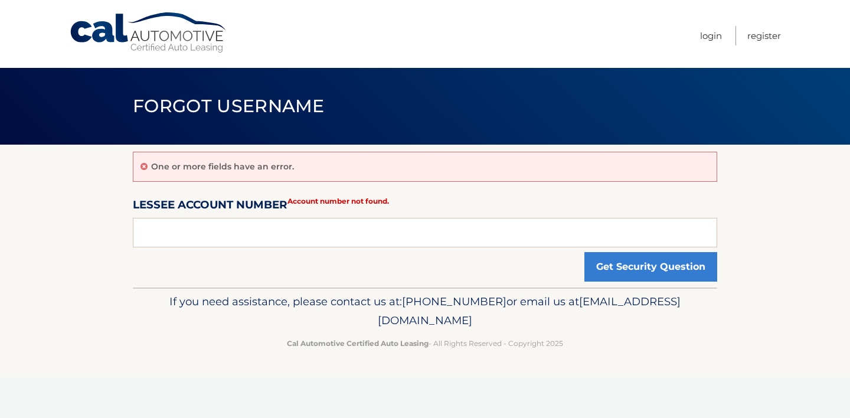 The height and width of the screenshot is (418, 850). I want to click on strong: Account number not found., so click(338, 201).